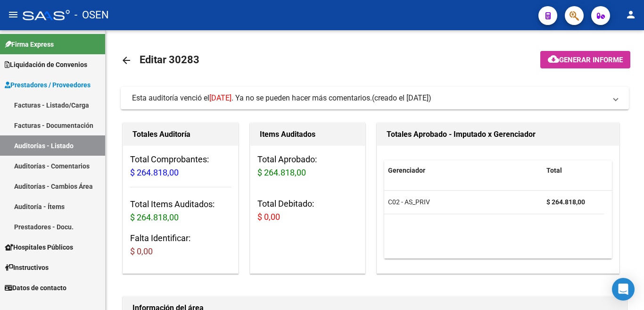 The height and width of the screenshot is (310, 644). What do you see at coordinates (126, 60) in the screenshot?
I see `mat-icon: arrow_back` at bounding box center [126, 60].